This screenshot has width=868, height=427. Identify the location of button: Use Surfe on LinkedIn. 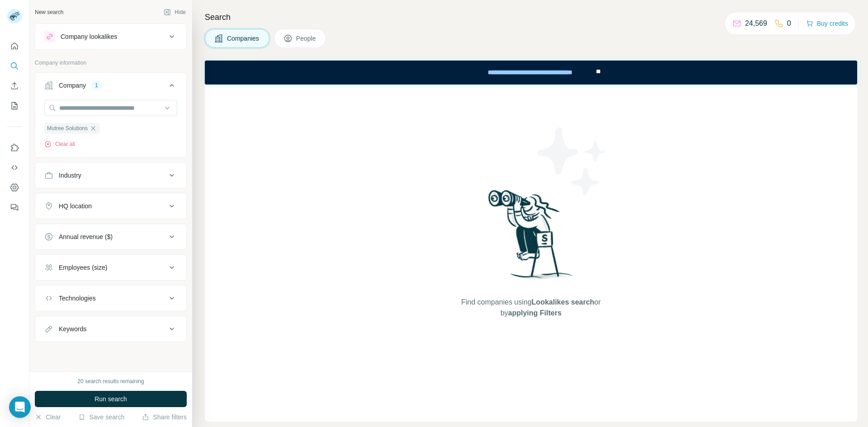
(14, 148).